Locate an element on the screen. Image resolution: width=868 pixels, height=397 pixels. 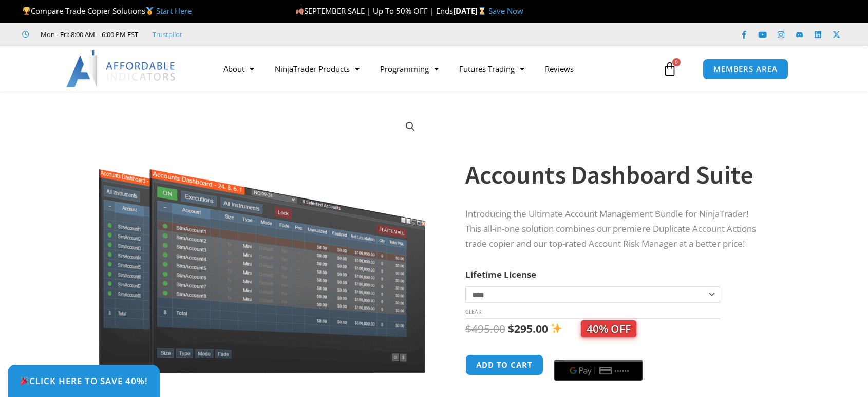
a: Reviews is located at coordinates (559, 69).